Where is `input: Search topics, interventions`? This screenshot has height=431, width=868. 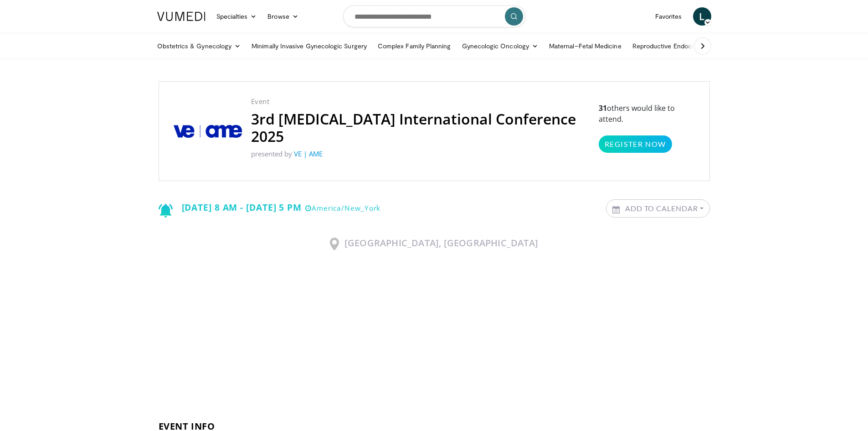 input: Search topics, interventions is located at coordinates (434, 16).